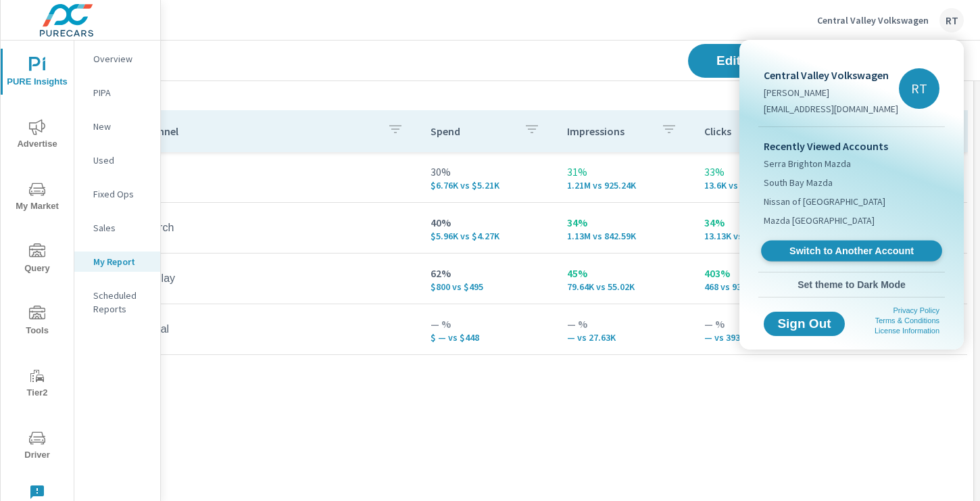 The width and height of the screenshot is (980, 501). I want to click on a: Switch to Another Account, so click(852, 251).